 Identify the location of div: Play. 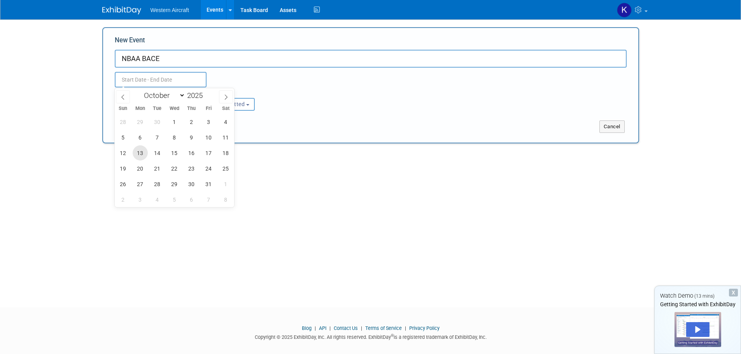
(698, 330).